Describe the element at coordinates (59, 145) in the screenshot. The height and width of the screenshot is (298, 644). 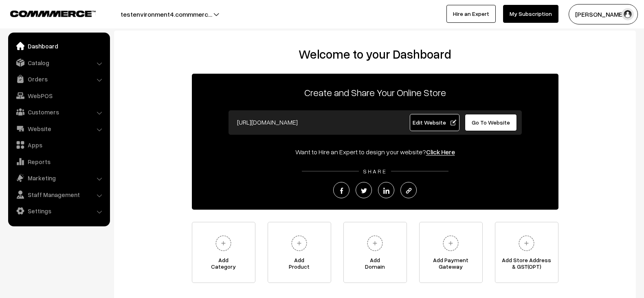
I see `a: Apps` at that location.